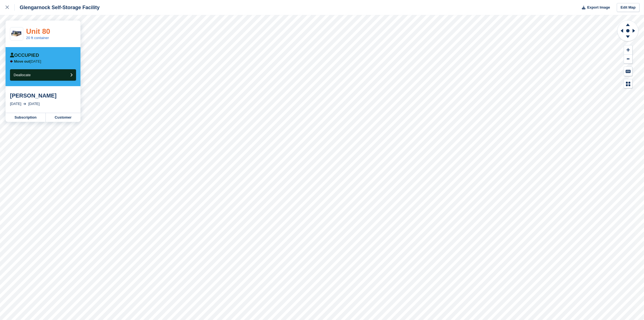 The image size is (644, 320). I want to click on button: Map Legend, so click(629, 84).